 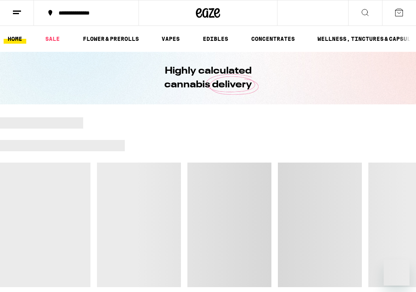 What do you see at coordinates (111, 39) in the screenshot?
I see `a: FLOWER & PREROLLS` at bounding box center [111, 39].